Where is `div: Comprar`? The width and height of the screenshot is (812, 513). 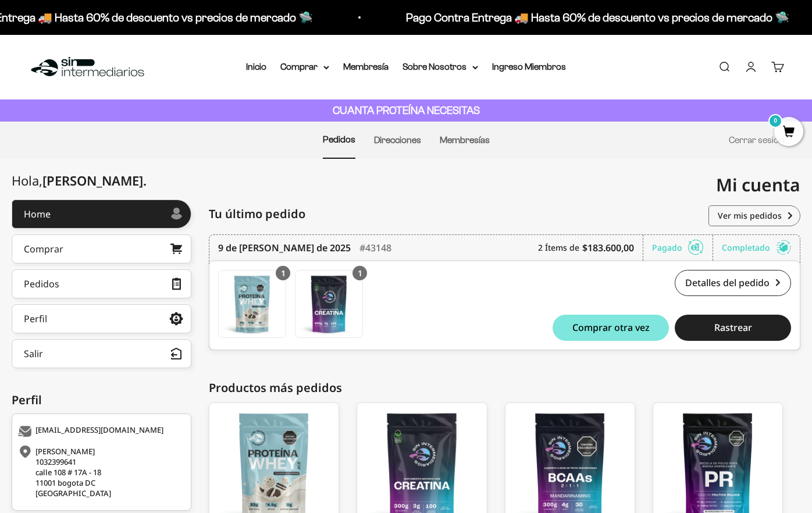 div: Comprar is located at coordinates (44, 249).